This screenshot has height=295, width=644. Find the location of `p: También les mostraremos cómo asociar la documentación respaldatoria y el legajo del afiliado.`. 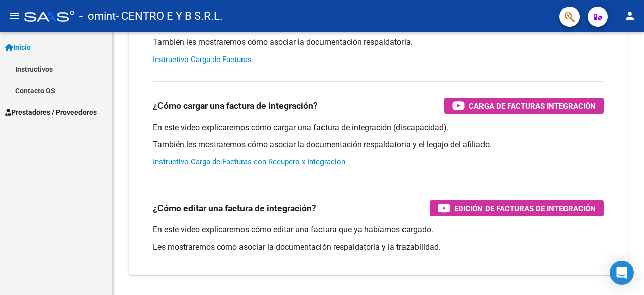

p: También les mostraremos cómo asociar la documentación respaldatoria y el legajo del afiliado. is located at coordinates (379, 144).